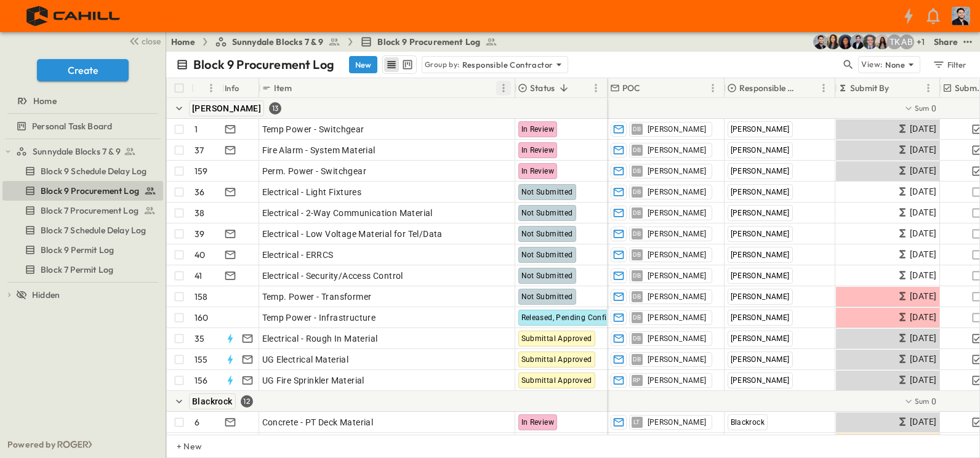 The width and height of the screenshot is (980, 458). Describe the element at coordinates (202, 297) in the screenshot. I see `p: 158` at that location.